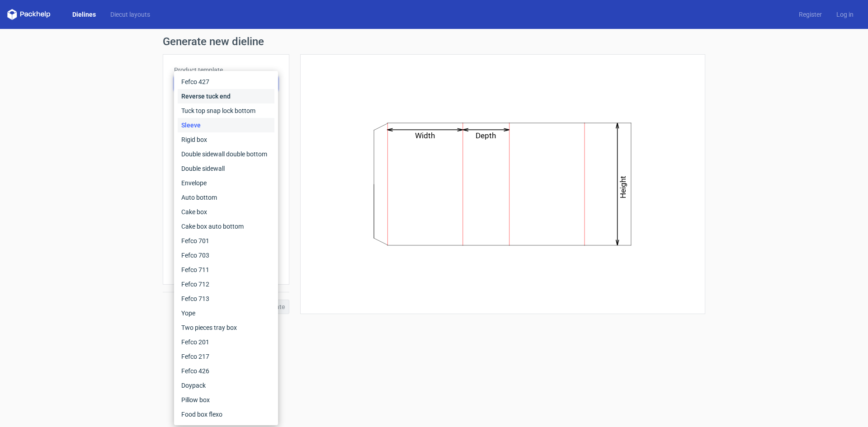  What do you see at coordinates (226, 328) in the screenshot?
I see `div: Two pieces tray box` at bounding box center [226, 328].